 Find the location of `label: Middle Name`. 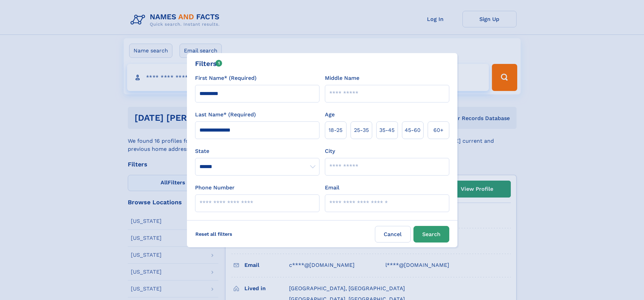

label: Middle Name is located at coordinates (342, 78).